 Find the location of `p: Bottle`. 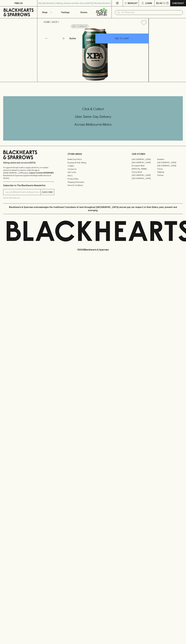

p: Bottle is located at coordinates (73, 38).